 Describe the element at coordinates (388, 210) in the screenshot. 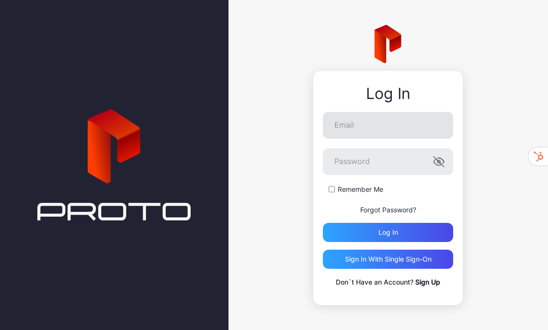

I see `a: Forgot Password?` at that location.